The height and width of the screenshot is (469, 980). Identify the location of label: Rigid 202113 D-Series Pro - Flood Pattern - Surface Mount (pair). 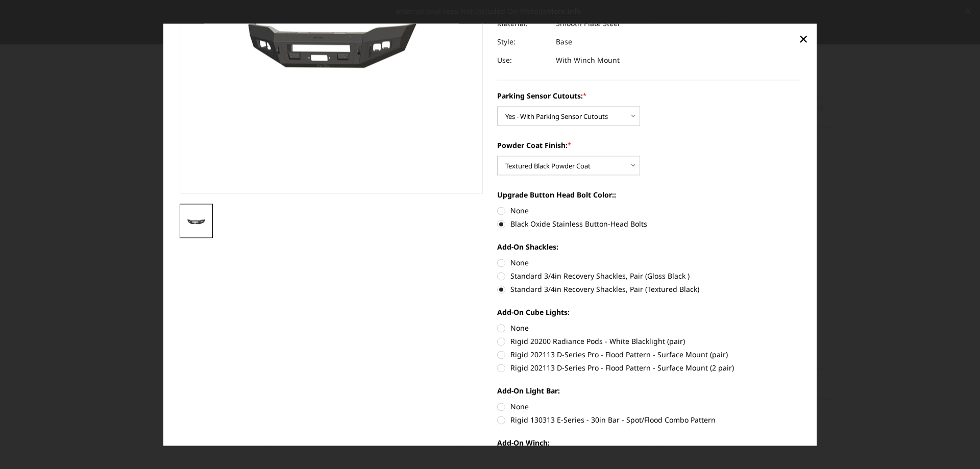
(648, 354).